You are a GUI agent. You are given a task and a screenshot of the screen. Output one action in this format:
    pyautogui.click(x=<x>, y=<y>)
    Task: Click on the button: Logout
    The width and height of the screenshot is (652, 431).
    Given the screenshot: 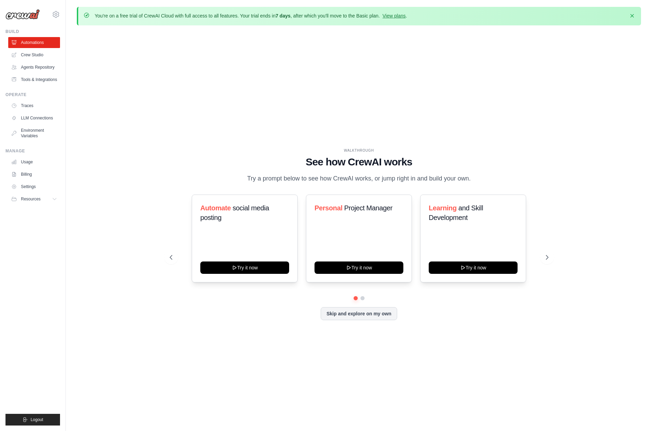 What is the action you would take?
    pyautogui.click(x=33, y=419)
    